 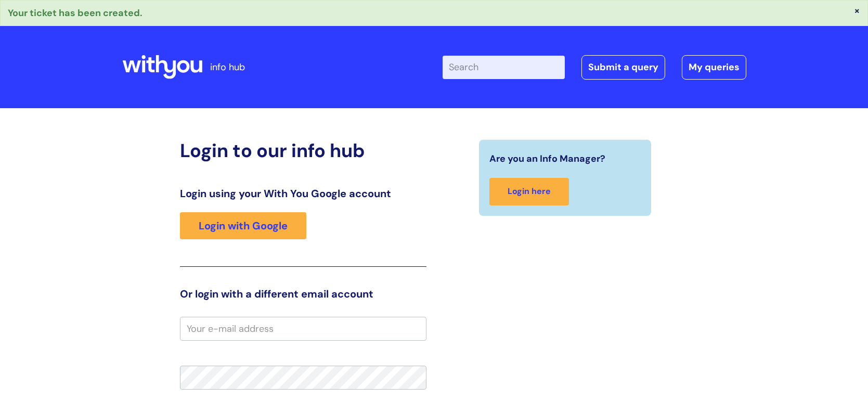 What do you see at coordinates (623, 67) in the screenshot?
I see `a: Submit a query` at bounding box center [623, 67].